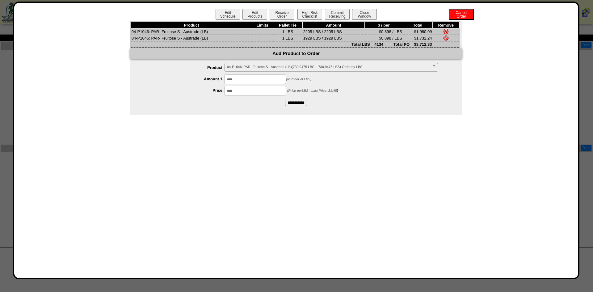 This screenshot has width=593, height=292. What do you see at coordinates (461, 14) in the screenshot?
I see `button: CancelOrder` at bounding box center [461, 14].